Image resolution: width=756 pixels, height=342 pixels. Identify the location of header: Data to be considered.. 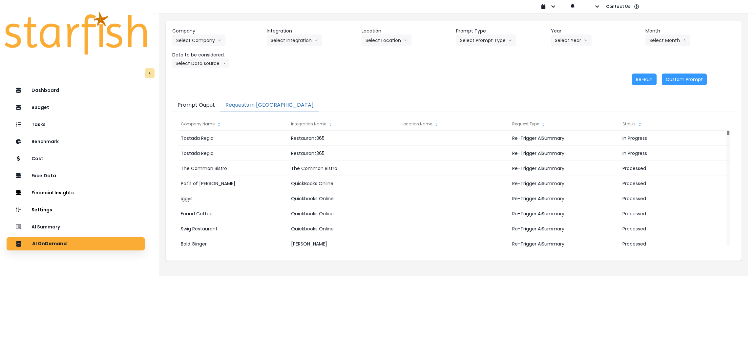
(217, 55).